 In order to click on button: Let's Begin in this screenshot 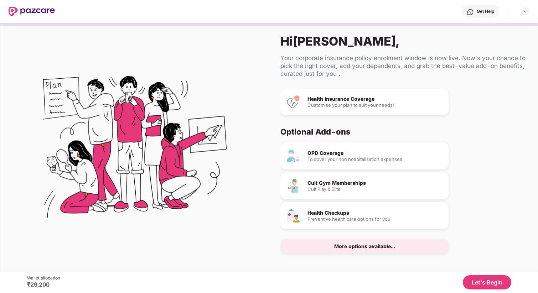, I will do `click(487, 283)`.